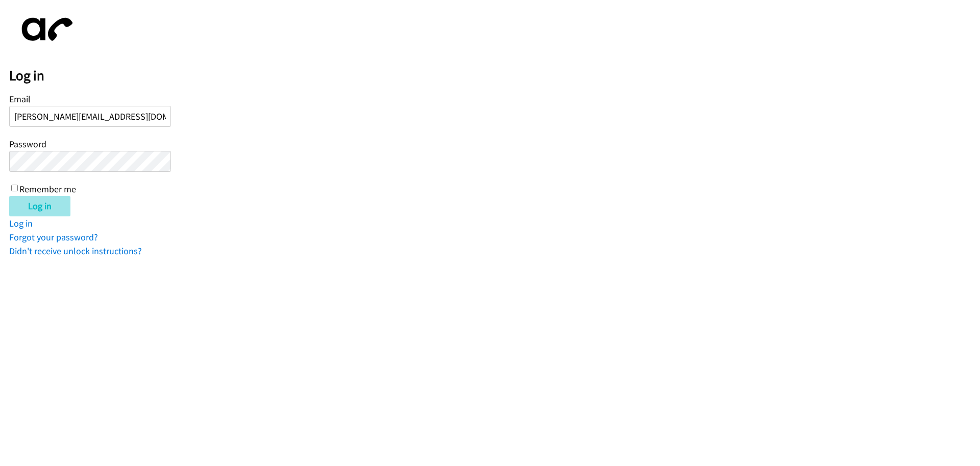  Describe the element at coordinates (48, 189) in the screenshot. I see `label: Remember me` at that location.